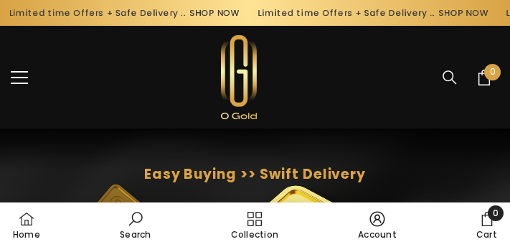 The image size is (510, 247). What do you see at coordinates (450, 78) in the screenshot?
I see `summary: Search` at bounding box center [450, 78].